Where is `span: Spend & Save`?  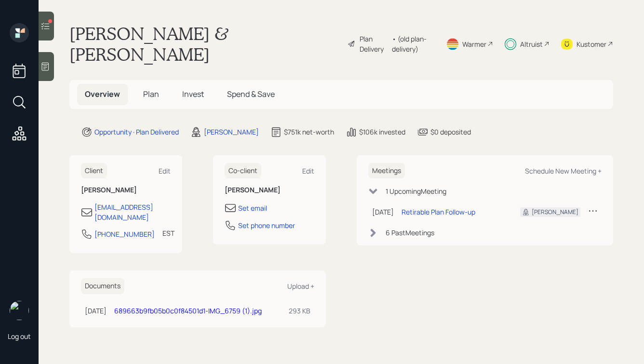 span: Spend & Save is located at coordinates (251, 94).